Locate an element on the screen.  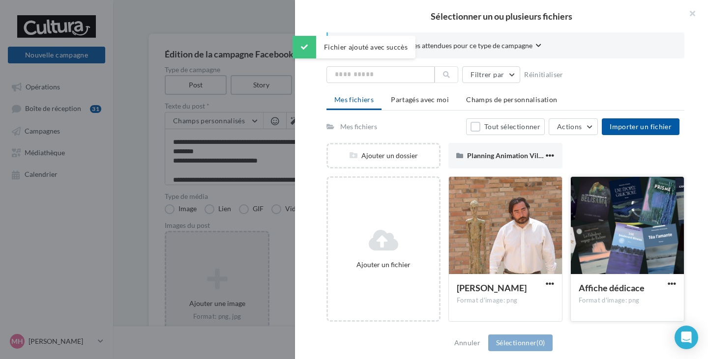
button: Filtrer par is located at coordinates (491, 75).